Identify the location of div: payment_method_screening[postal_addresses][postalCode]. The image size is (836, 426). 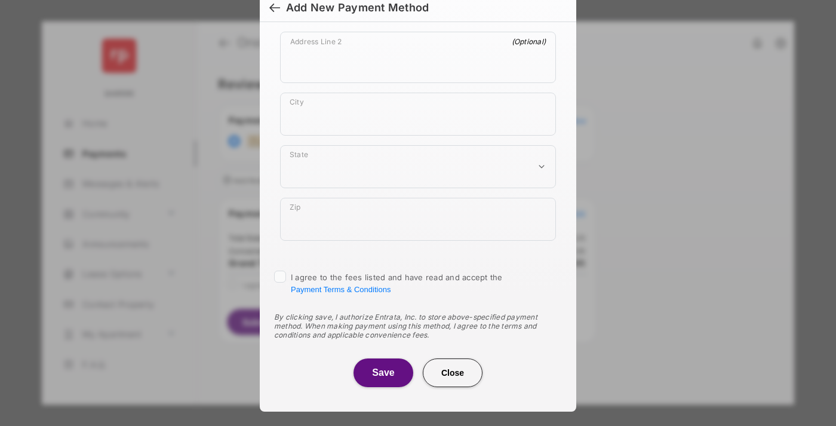
(418, 219).